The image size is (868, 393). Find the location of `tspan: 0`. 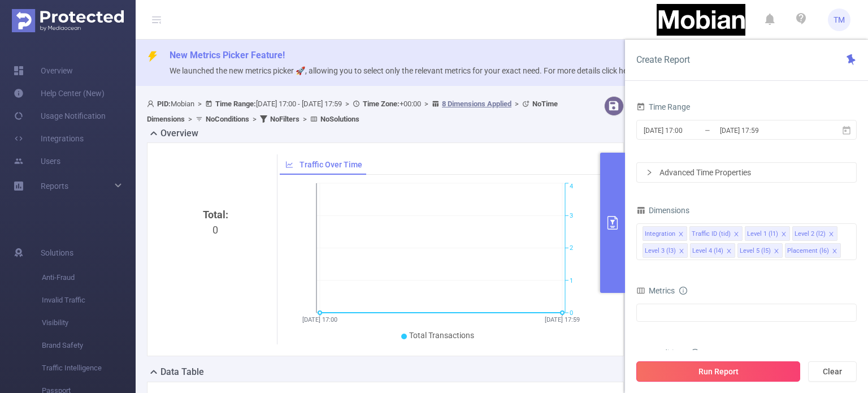

tspan: 0 is located at coordinates (571, 313).